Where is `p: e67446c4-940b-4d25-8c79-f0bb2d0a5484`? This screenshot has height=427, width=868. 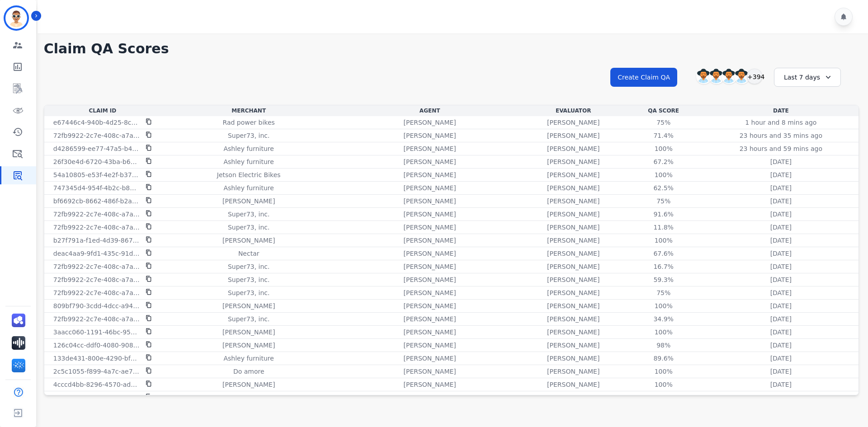 p: e67446c4-940b-4d25-8c79-f0bb2d0a5484 is located at coordinates (97, 122).